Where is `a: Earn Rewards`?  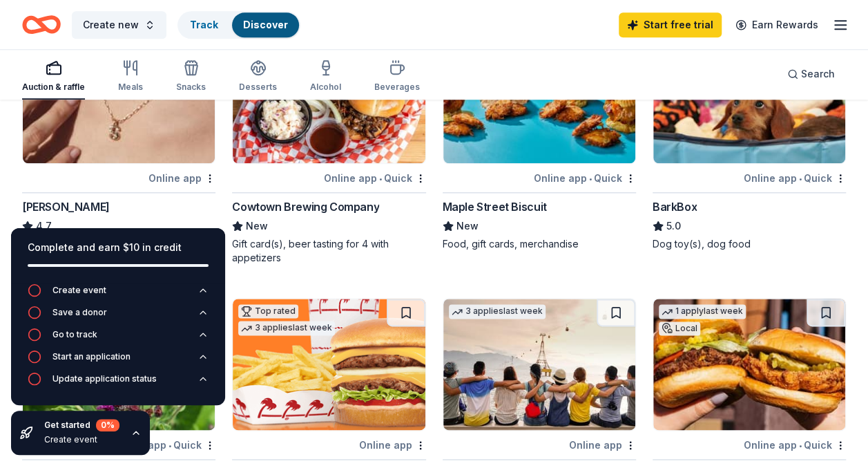
a: Earn Rewards is located at coordinates (777, 25).